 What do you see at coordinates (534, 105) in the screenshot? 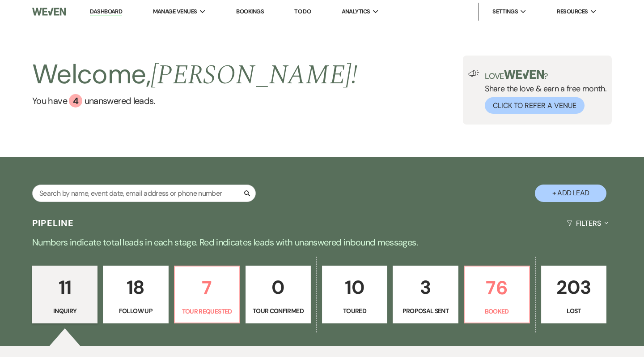
I see `button: Click to Refer a Venue` at bounding box center [534, 105].